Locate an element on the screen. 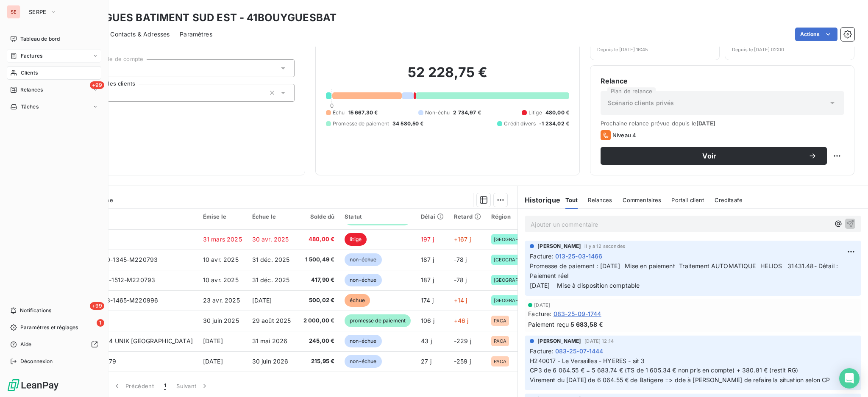 Image resolution: width=868 pixels, height=397 pixels. span: Paramètres et réglages is located at coordinates (49, 327).